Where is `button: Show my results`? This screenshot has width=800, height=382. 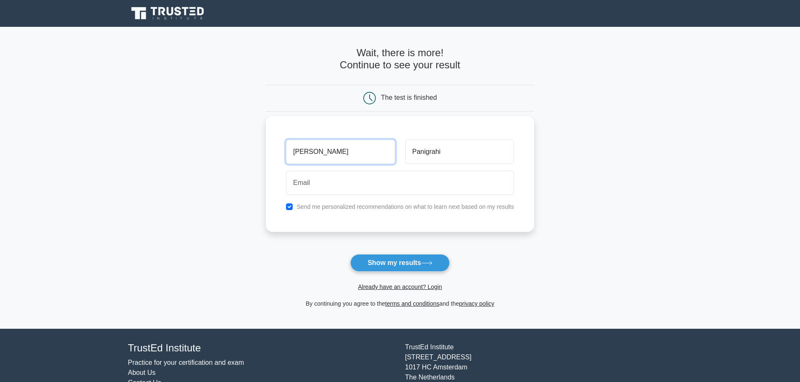 button: Show my results is located at coordinates (400, 263).